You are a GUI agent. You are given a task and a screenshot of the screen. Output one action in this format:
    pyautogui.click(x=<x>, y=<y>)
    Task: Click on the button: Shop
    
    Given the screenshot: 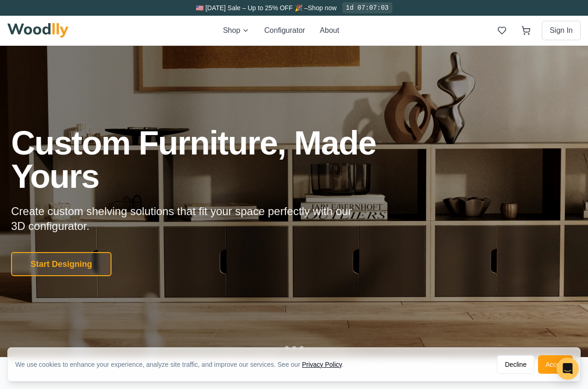 What is the action you would take?
    pyautogui.click(x=236, y=31)
    